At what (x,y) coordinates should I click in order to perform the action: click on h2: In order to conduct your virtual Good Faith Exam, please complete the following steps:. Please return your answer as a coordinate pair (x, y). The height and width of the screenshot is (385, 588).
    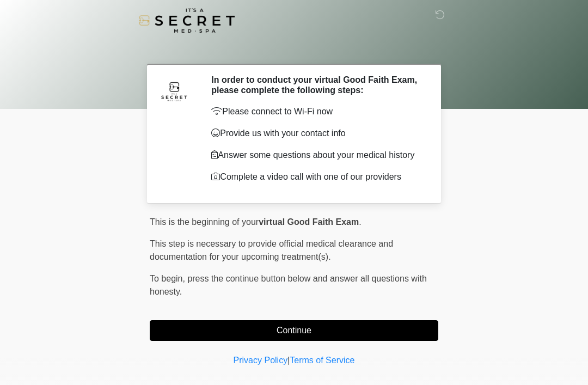
    Looking at the image, I should click on (316, 85).